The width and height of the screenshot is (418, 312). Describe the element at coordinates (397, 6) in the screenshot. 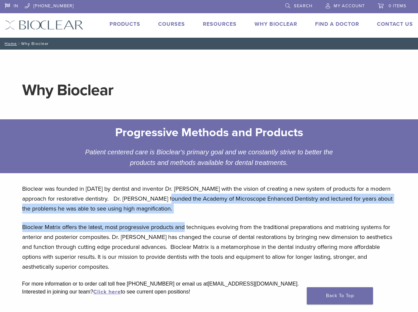

I see `span: 0 items` at that location.